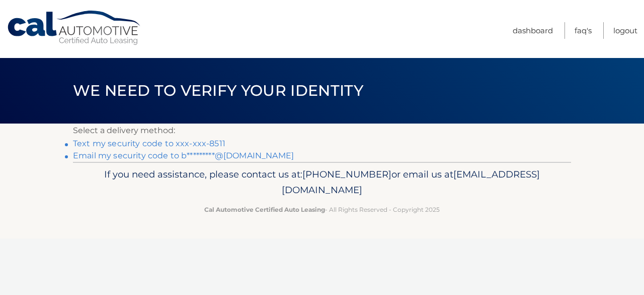  What do you see at coordinates (265, 209) in the screenshot?
I see `strong: Cal Automotive Certified Auto Leasing` at bounding box center [265, 209].